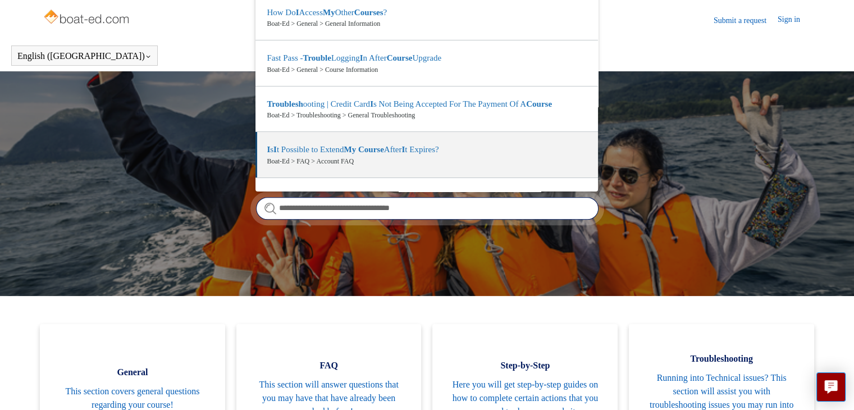 The width and height of the screenshot is (854, 410). What do you see at coordinates (525, 365) in the screenshot?
I see `span: Step-by-Step` at bounding box center [525, 365].